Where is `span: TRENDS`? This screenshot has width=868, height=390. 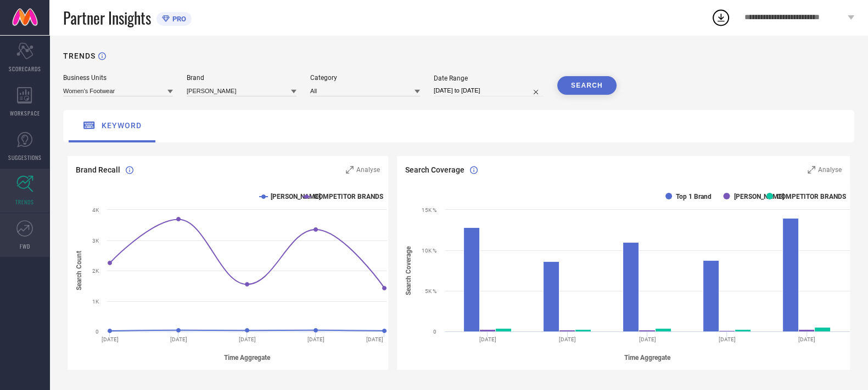 span: TRENDS is located at coordinates (25, 202).